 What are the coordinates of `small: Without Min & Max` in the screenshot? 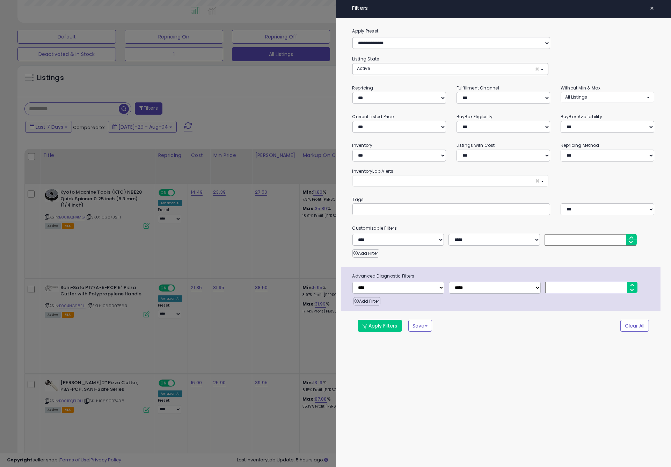 It's located at (581, 88).